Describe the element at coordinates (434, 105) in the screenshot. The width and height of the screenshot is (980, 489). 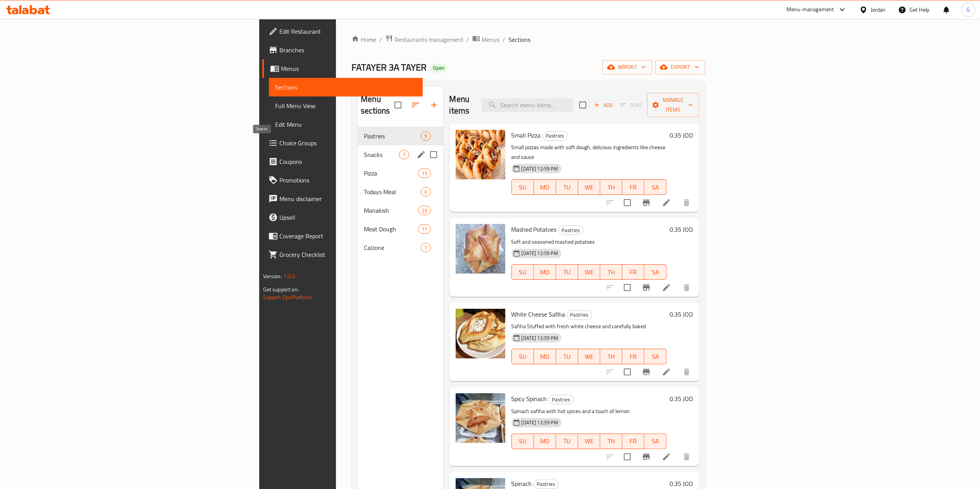
I see `button: Add section` at that location.